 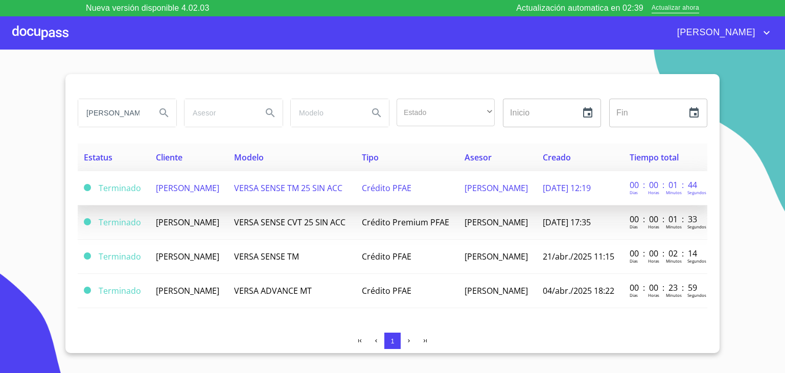 What do you see at coordinates (147, 8) in the screenshot?
I see `p: Nueva versión disponible 4.02.03` at bounding box center [147, 8].